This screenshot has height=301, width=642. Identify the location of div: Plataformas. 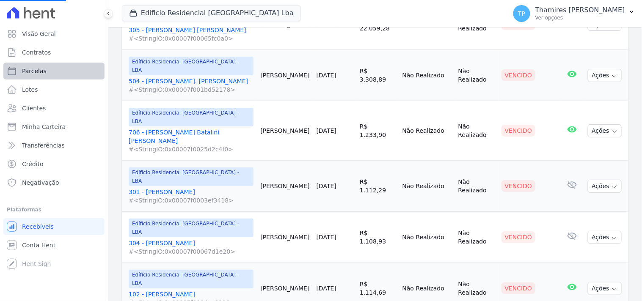
(54, 210).